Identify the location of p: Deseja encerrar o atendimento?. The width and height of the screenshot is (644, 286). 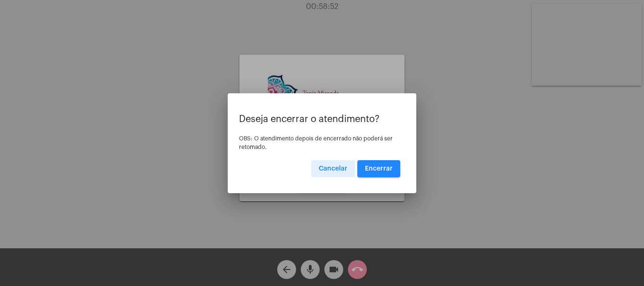
(322, 119).